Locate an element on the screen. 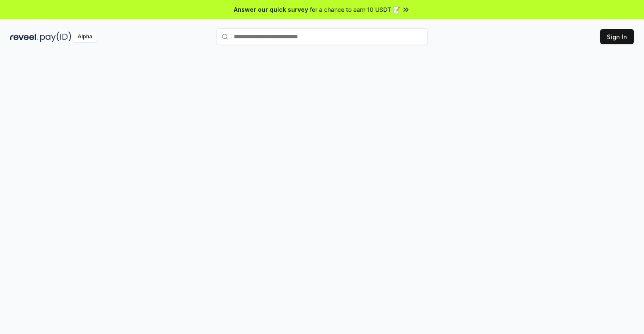 This screenshot has width=644, height=334. img: reveel_dark is located at coordinates (24, 36).